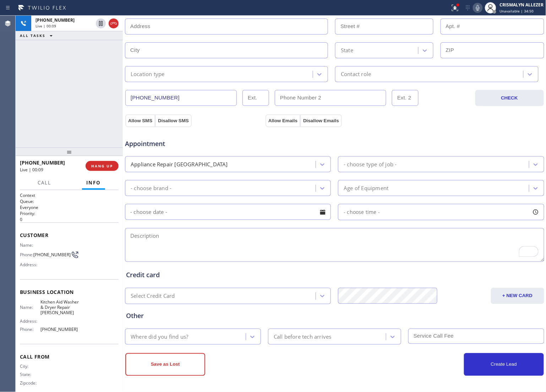 This screenshot has height=392, width=546. I want to click on button: Call, so click(44, 182).